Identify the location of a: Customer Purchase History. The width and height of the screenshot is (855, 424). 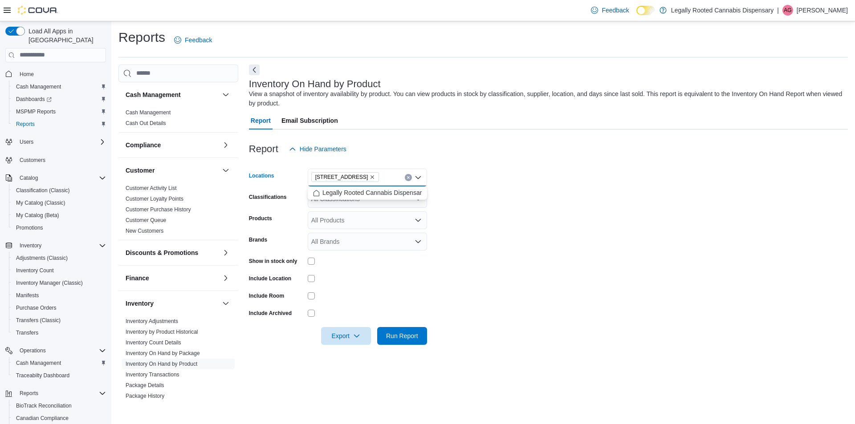
(158, 210).